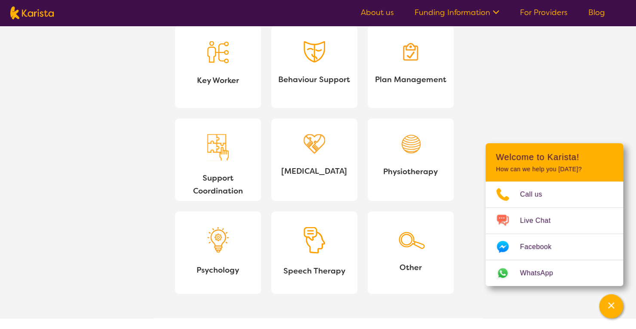 This screenshot has width=636, height=329. What do you see at coordinates (540, 221) in the screenshot?
I see `span: Live Chat` at bounding box center [540, 221].